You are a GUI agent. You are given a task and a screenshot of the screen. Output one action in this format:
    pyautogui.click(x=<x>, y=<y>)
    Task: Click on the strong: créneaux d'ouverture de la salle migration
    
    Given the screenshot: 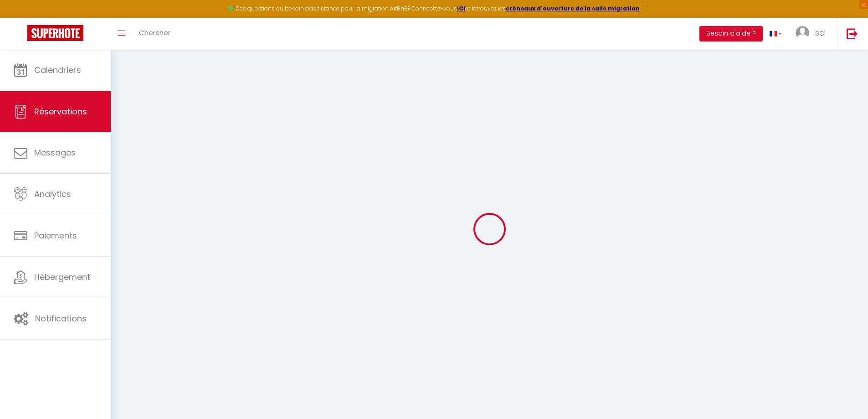 What is the action you would take?
    pyautogui.click(x=573, y=8)
    